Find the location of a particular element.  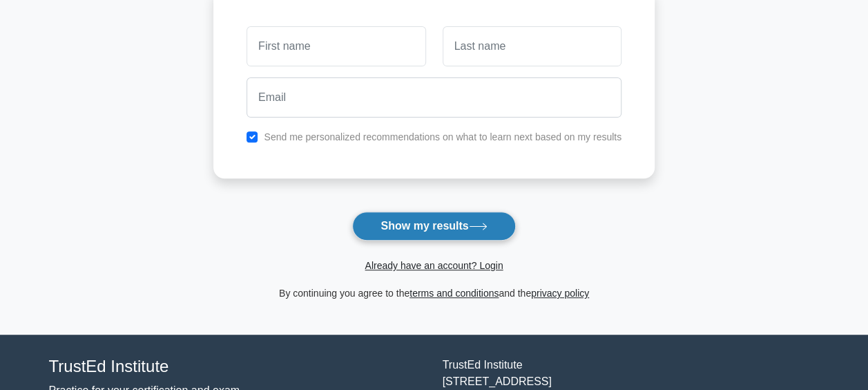

input: Last name is located at coordinates (532, 46).